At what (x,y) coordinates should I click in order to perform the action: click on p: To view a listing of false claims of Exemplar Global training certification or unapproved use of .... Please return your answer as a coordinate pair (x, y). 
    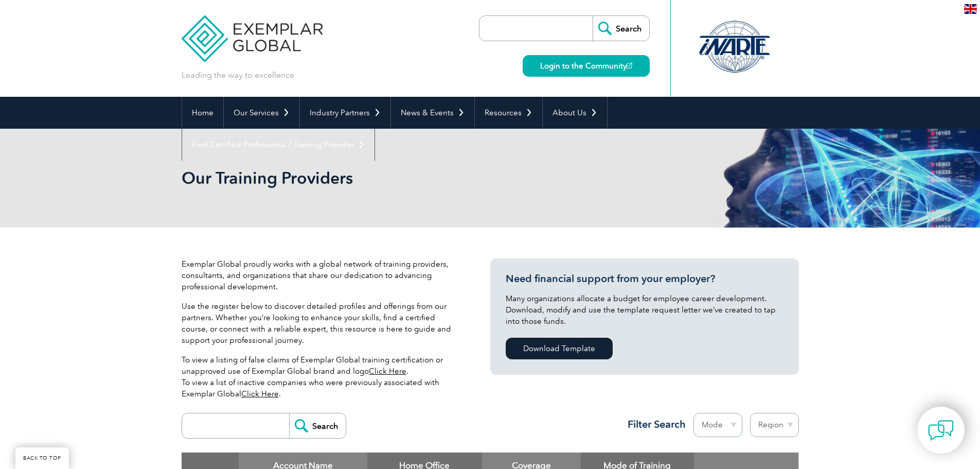
    Looking at the image, I should click on (321, 377).